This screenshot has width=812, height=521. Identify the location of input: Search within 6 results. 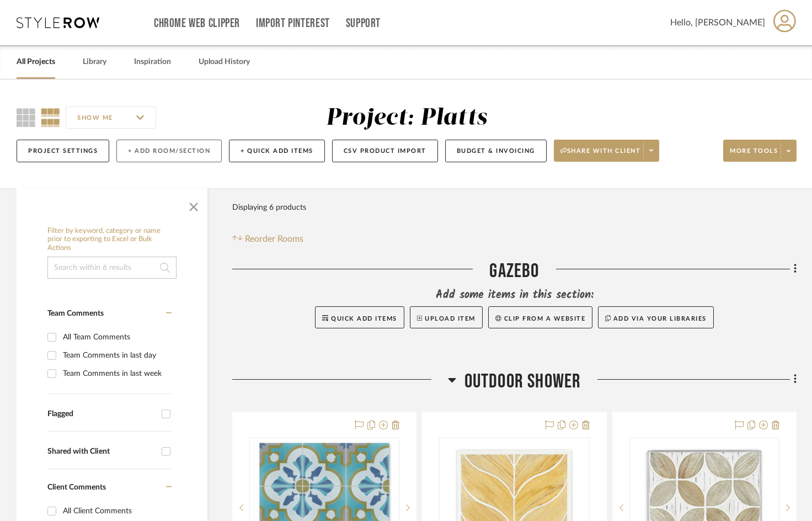
(112, 268).